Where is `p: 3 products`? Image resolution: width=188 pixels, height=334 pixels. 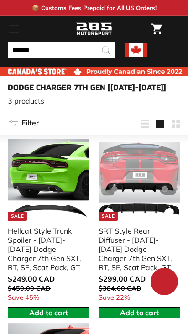 p: 3 products is located at coordinates (94, 101).